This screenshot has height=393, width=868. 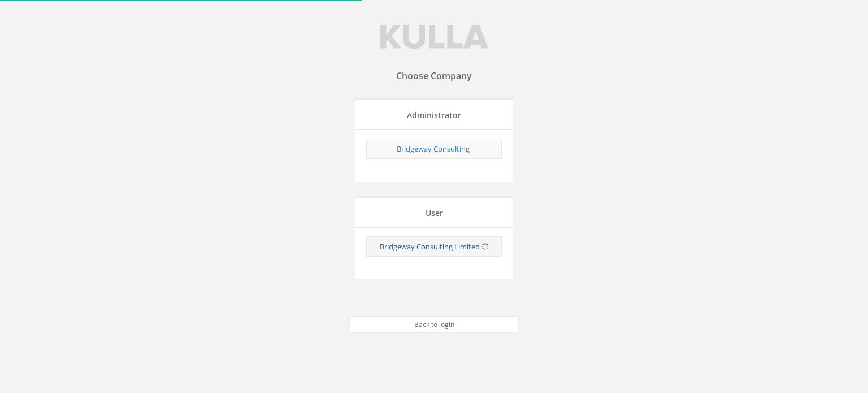 What do you see at coordinates (434, 76) in the screenshot?
I see `h3: Choose Company` at bounding box center [434, 76].